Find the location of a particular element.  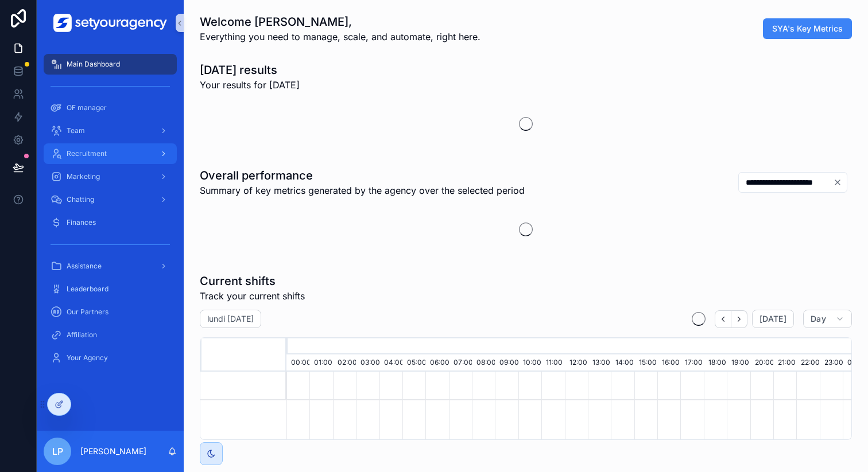

a: OF manager is located at coordinates (110, 108).